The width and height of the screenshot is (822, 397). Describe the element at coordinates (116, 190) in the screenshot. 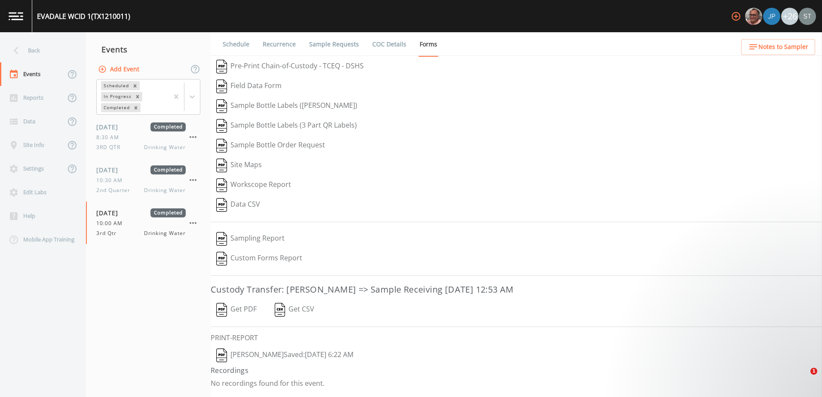

I see `span: 2nd Quarter` at that location.